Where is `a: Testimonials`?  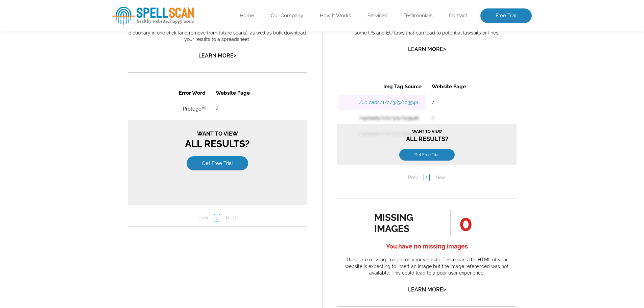
a: Testimonials is located at coordinates (418, 16).